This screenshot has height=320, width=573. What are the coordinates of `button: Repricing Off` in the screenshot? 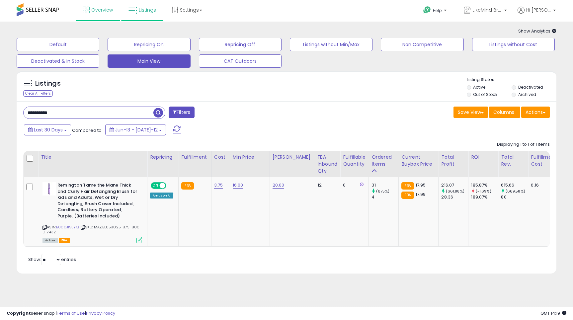 It's located at (240, 44).